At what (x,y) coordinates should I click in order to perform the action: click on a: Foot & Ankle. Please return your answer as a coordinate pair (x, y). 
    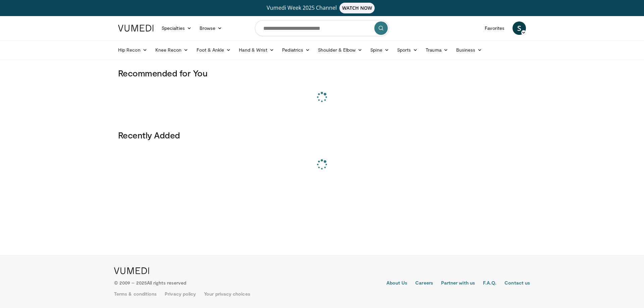
    Looking at the image, I should click on (214, 50).